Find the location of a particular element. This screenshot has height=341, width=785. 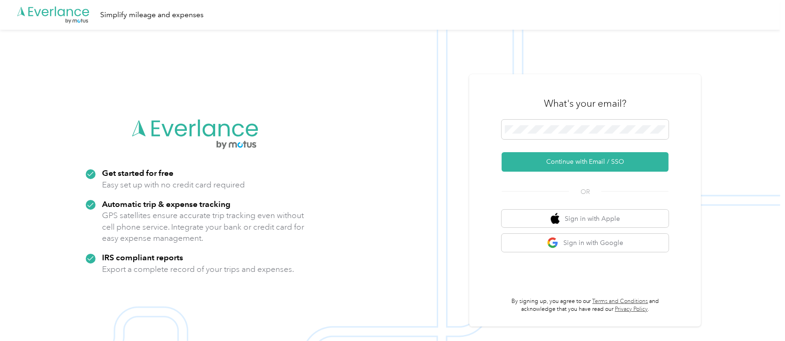

strong: IRS compliant reports is located at coordinates (142, 257).